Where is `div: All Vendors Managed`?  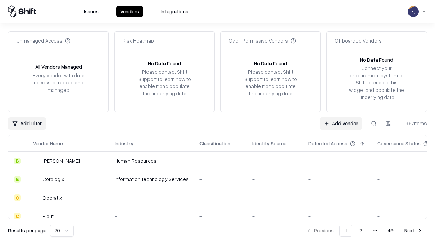
div: All Vendors Managed is located at coordinates (59, 67).